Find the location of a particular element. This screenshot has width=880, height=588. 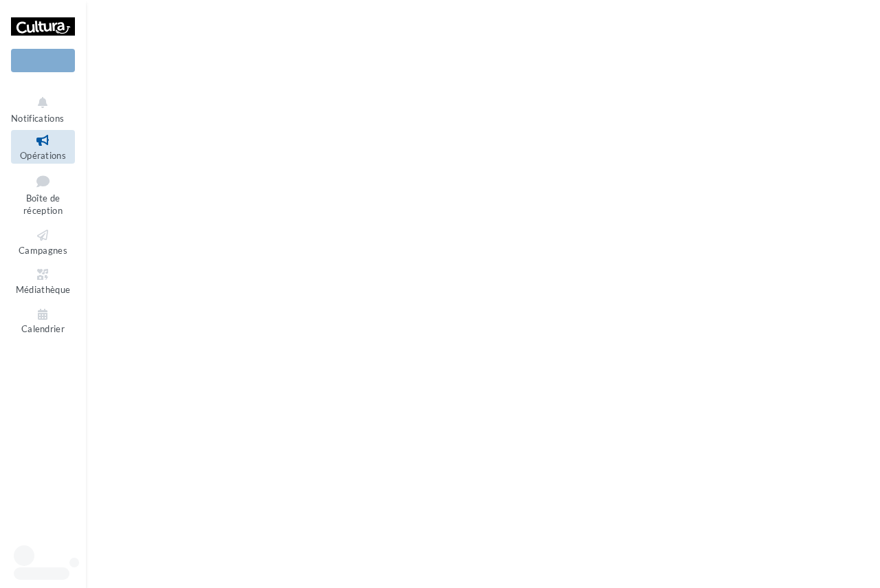

span: Médiathèque is located at coordinates (43, 289).